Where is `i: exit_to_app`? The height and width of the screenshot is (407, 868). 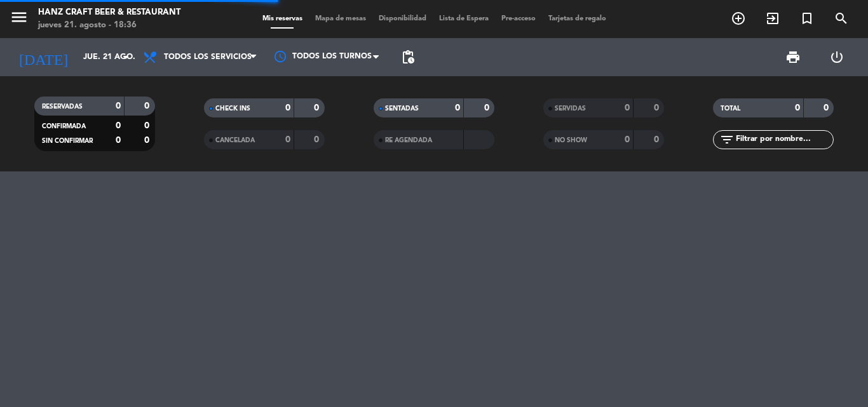
i: exit_to_app is located at coordinates (773, 19).